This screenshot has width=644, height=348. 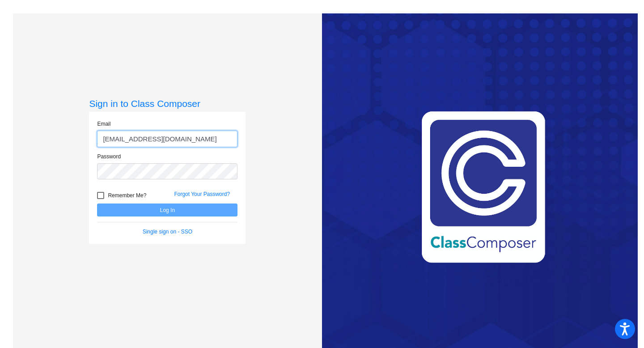 What do you see at coordinates (202, 194) in the screenshot?
I see `a: Forgot Your Password?` at bounding box center [202, 194].